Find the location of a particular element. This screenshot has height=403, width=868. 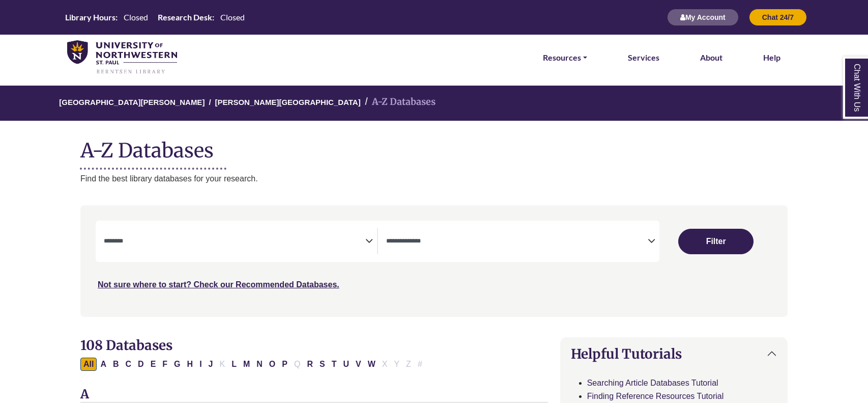

button: Filter Results R is located at coordinates (310, 364).